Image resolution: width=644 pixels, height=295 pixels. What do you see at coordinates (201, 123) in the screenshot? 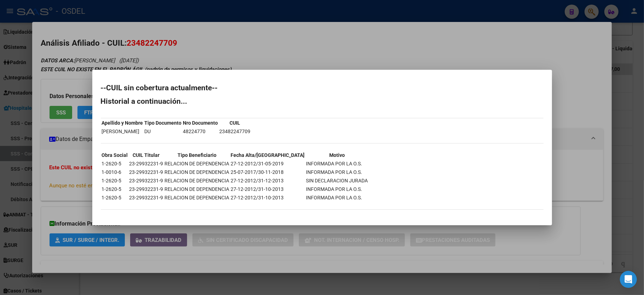
I see `th: Nro Documento` at bounding box center [201, 123].